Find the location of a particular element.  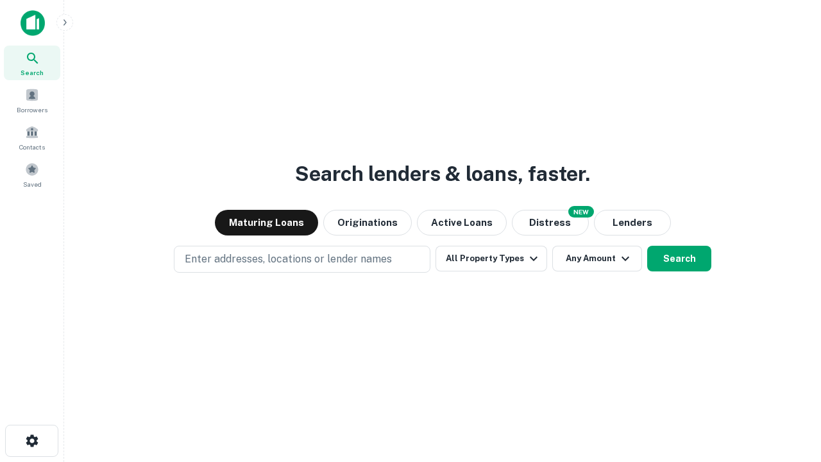

div: Chat Widget is located at coordinates (788, 390).